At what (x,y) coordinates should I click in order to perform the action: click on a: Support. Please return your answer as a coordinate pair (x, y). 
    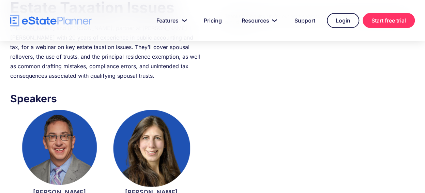
    Looking at the image, I should click on (305, 20).